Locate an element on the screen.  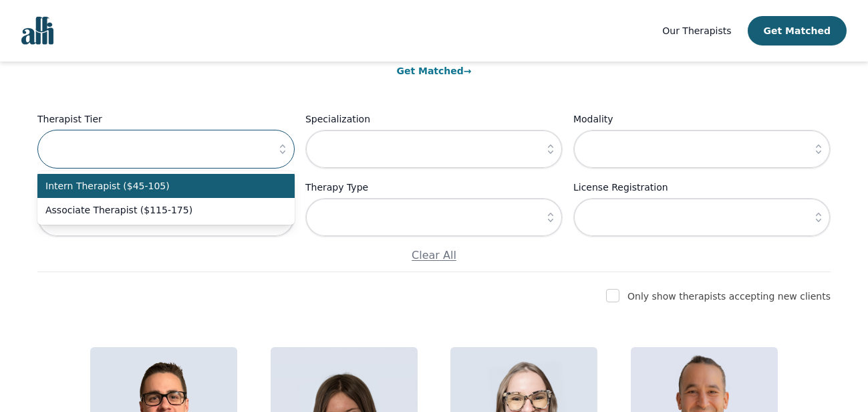
button: Get Matched is located at coordinates (798, 30).